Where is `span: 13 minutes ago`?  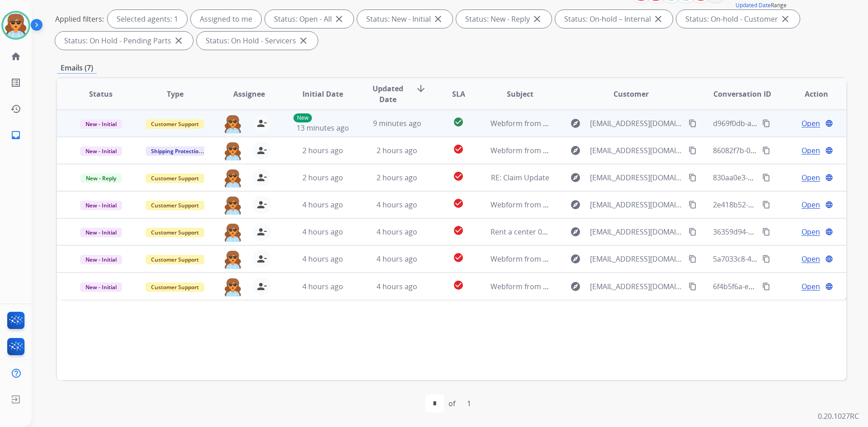
span: 13 minutes ago is located at coordinates (323, 128).